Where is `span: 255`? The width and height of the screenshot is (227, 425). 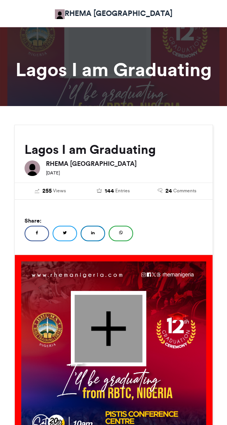 span: 255 is located at coordinates (47, 191).